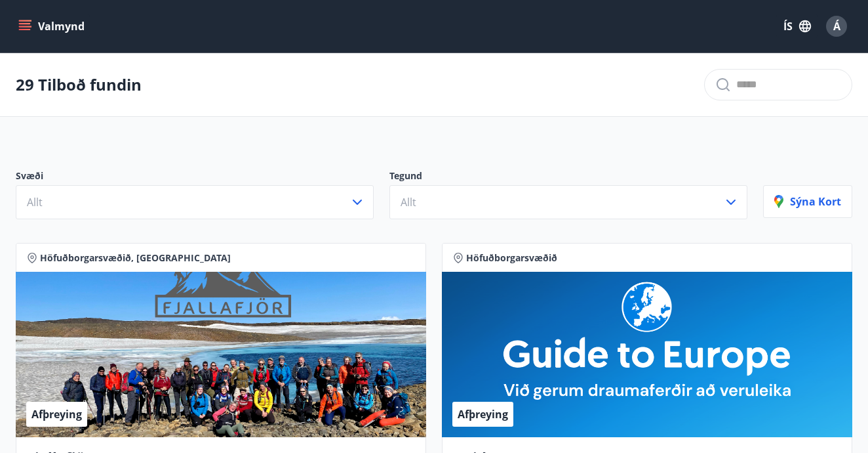 The image size is (868, 453). I want to click on span: Á, so click(836, 26).